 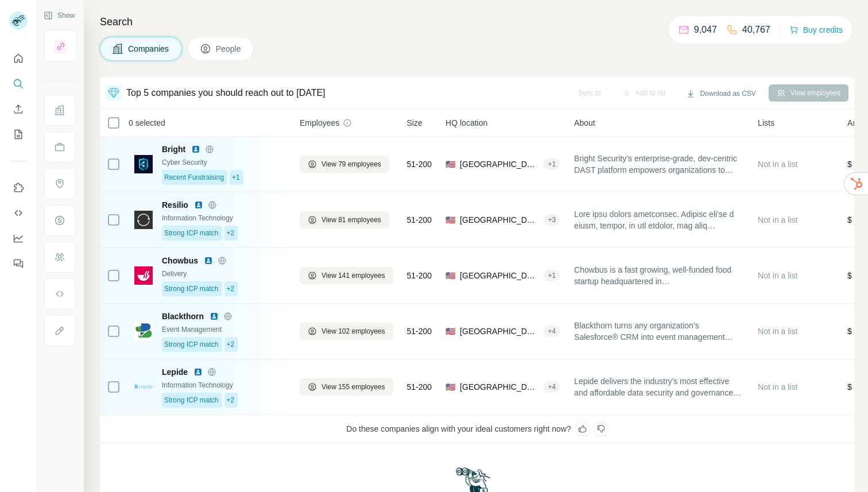 I want to click on button: My lists, so click(x=18, y=134).